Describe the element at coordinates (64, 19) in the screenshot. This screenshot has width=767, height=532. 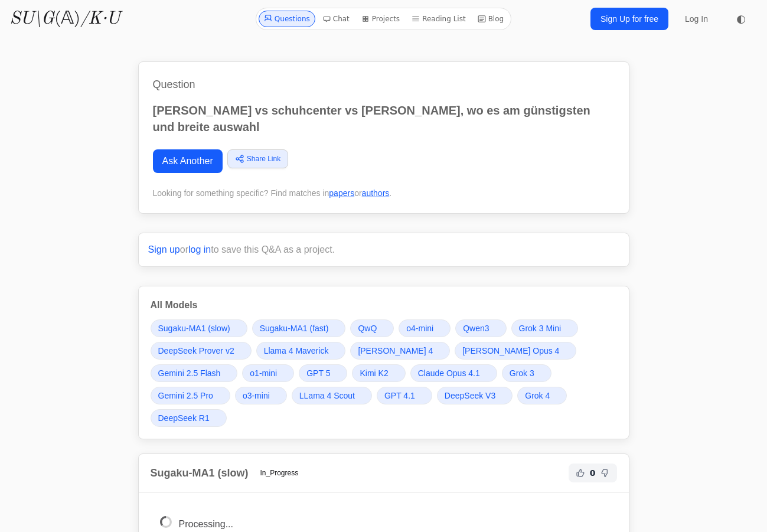
I see `a: SU\G(𝔸)/K·U` at that location.